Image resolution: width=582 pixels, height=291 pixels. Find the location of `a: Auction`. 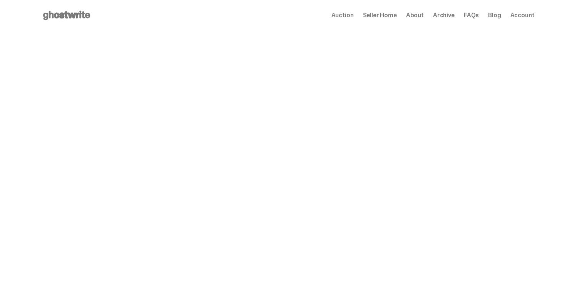

a: Auction is located at coordinates (342, 15).